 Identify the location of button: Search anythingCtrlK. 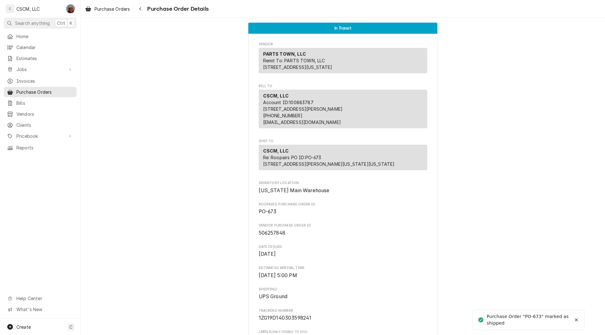
(40, 23).